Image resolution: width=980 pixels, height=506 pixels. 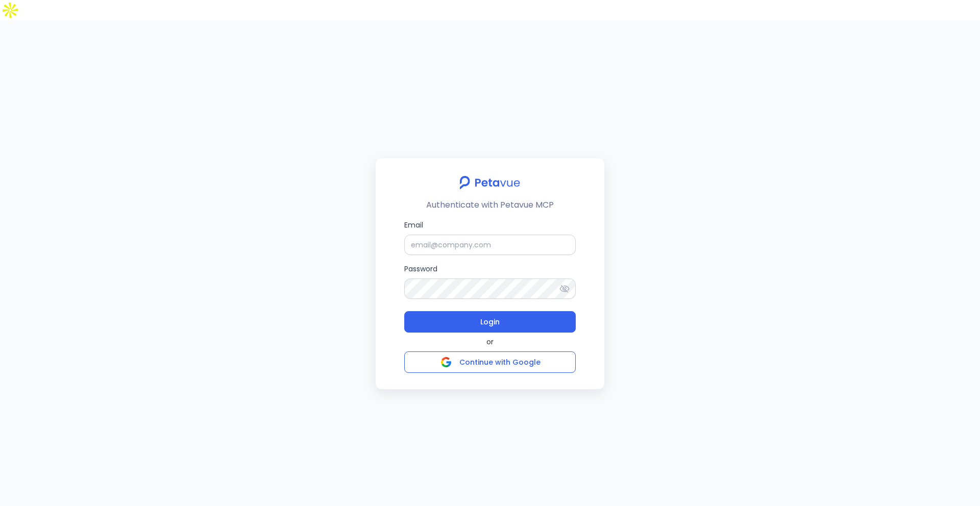 What do you see at coordinates (489, 182) in the screenshot?
I see `img: petavue logo` at bounding box center [489, 182].